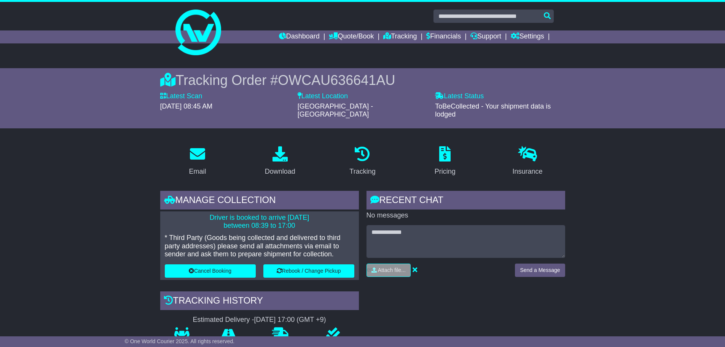 The image size is (725, 347). What do you see at coordinates (299, 37) in the screenshot?
I see `a: Dashboard` at bounding box center [299, 37].